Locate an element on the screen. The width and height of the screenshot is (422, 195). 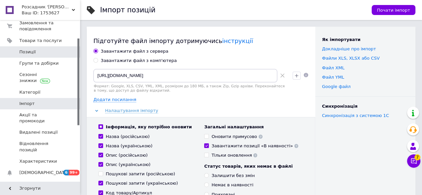
span: Товари та послуги is located at coordinates (40, 41).